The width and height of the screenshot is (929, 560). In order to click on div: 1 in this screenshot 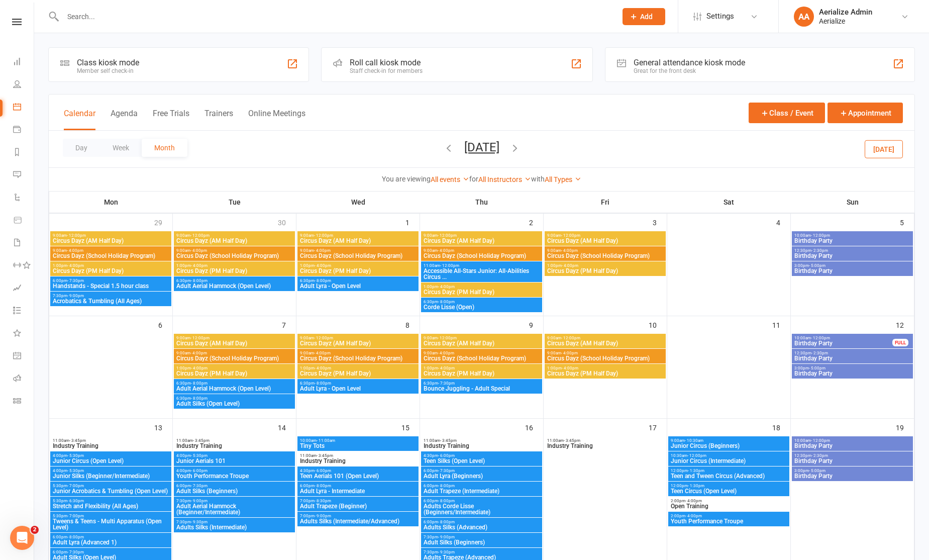, I will do `click(412, 221)`.